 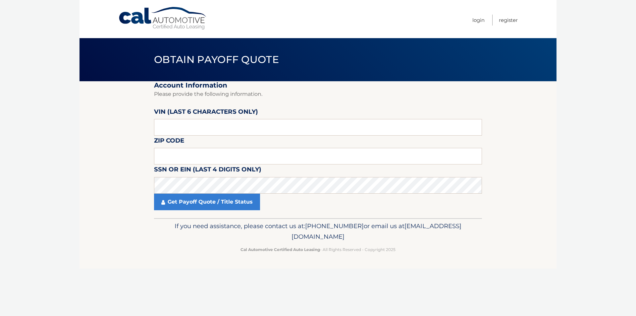 I want to click on span: Obtain Payoff Quote, so click(x=216, y=59).